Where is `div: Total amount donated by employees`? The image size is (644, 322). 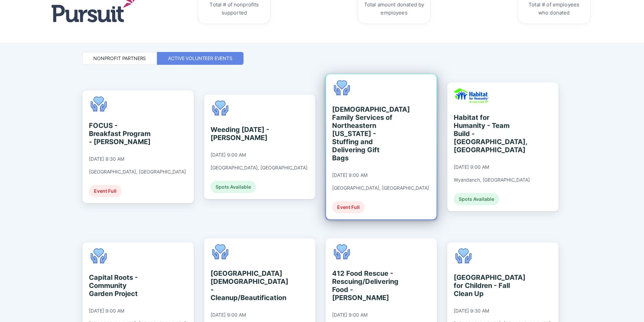
div: Total amount donated by employees is located at coordinates (394, 9).